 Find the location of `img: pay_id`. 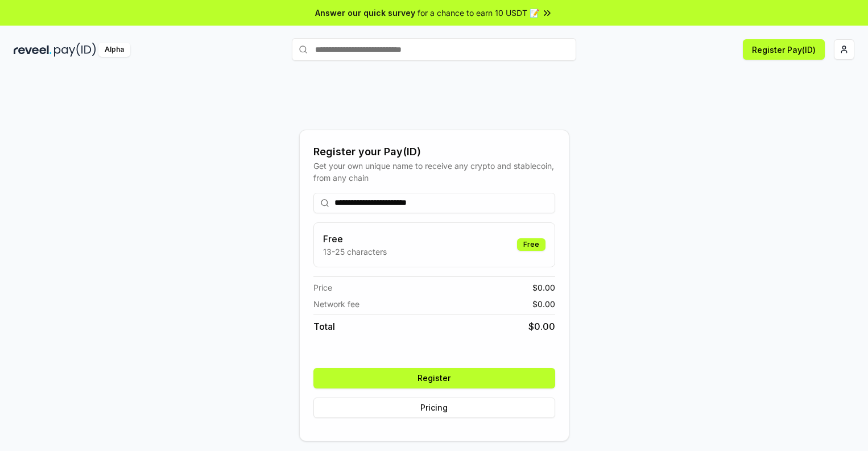

img: pay_id is located at coordinates (75, 50).